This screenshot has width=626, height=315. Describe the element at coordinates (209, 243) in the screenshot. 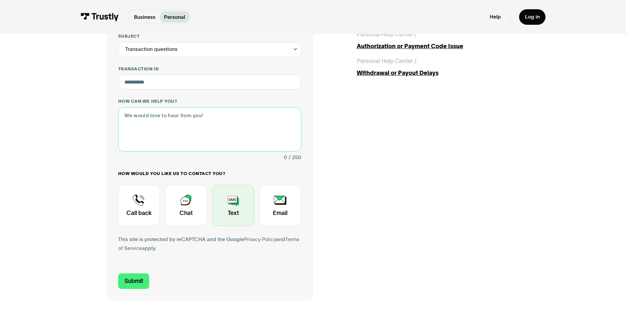

I see `a: Terms of Service` at that location.